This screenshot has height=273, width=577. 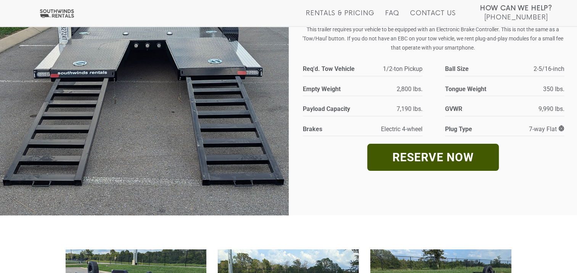 I want to click on strong: Brakes, so click(x=330, y=129).